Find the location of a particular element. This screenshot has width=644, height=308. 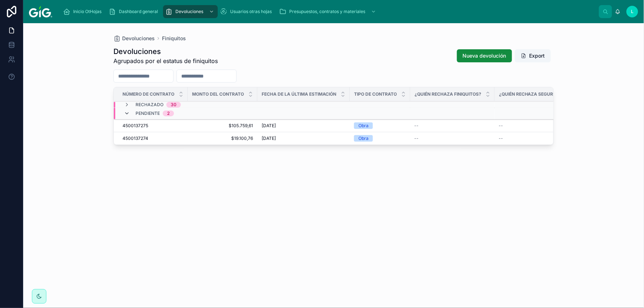

span: Presupuestos, contratos y materiales is located at coordinates (327, 11).